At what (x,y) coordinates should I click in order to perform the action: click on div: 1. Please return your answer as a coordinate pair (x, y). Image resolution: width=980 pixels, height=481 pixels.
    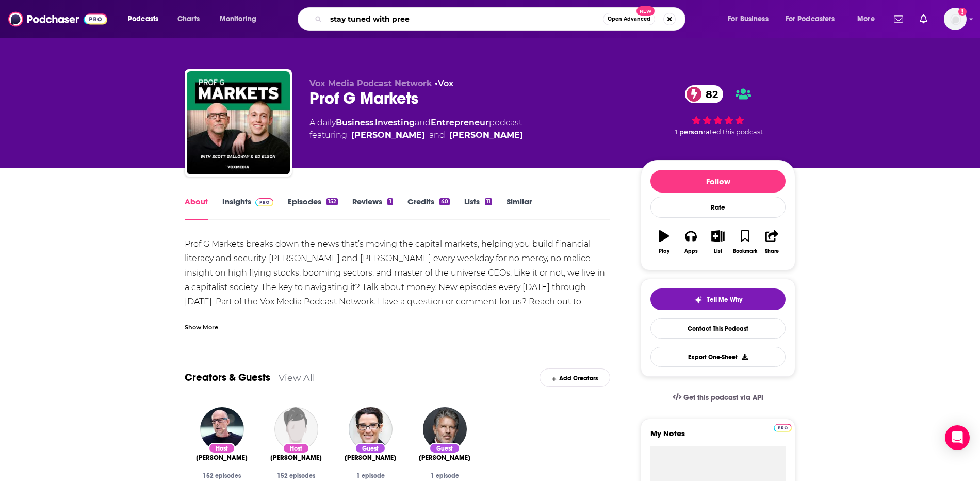
    Looking at the image, I should click on (390, 202).